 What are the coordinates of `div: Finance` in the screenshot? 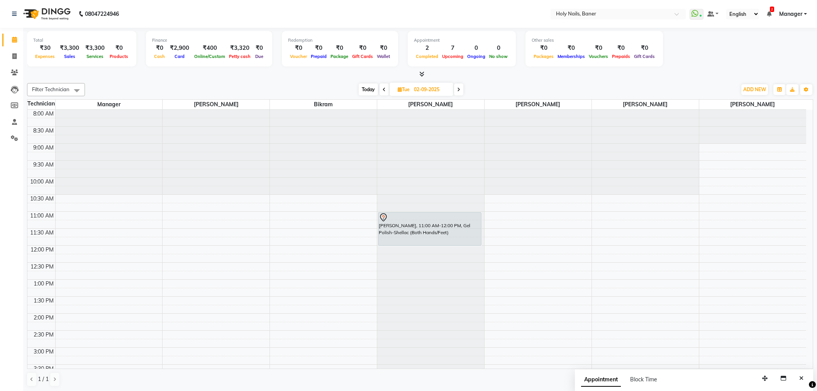 It's located at (209, 40).